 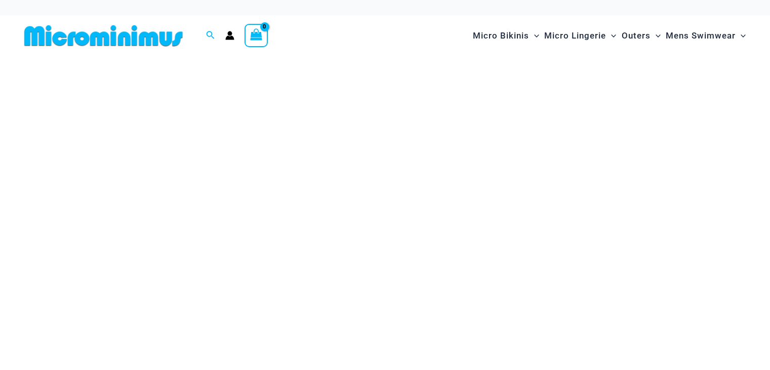 I want to click on a: Micro LingerieMenu ToggleMenu Toggle, so click(x=580, y=35).